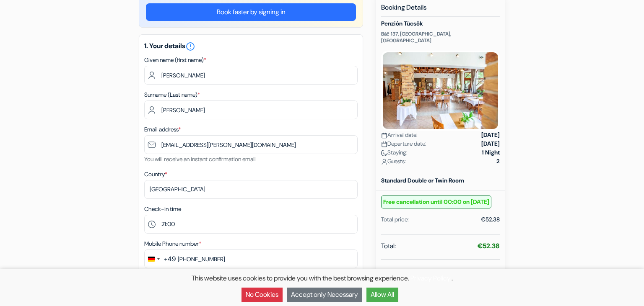 Image resolution: width=644 pixels, height=306 pixels. Describe the element at coordinates (200, 159) in the screenshot. I see `small: You will receive an instant confirmation email` at that location.